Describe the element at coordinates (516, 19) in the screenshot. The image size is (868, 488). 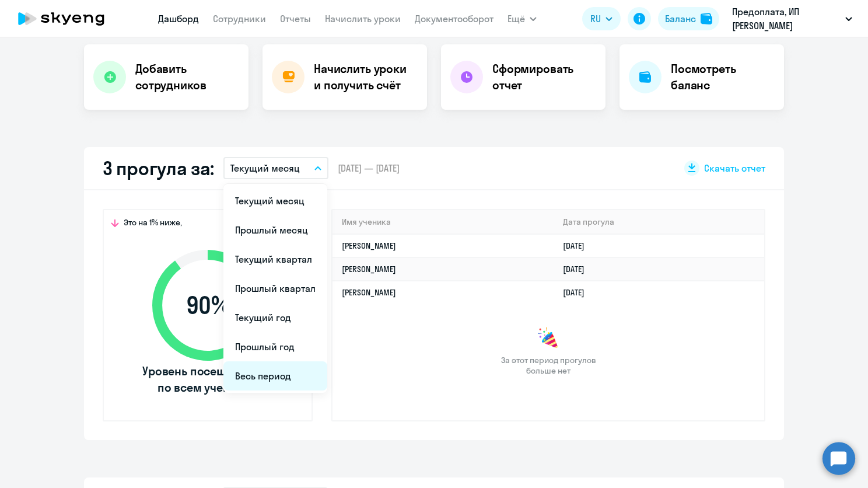
I see `span: Ещё` at that location.